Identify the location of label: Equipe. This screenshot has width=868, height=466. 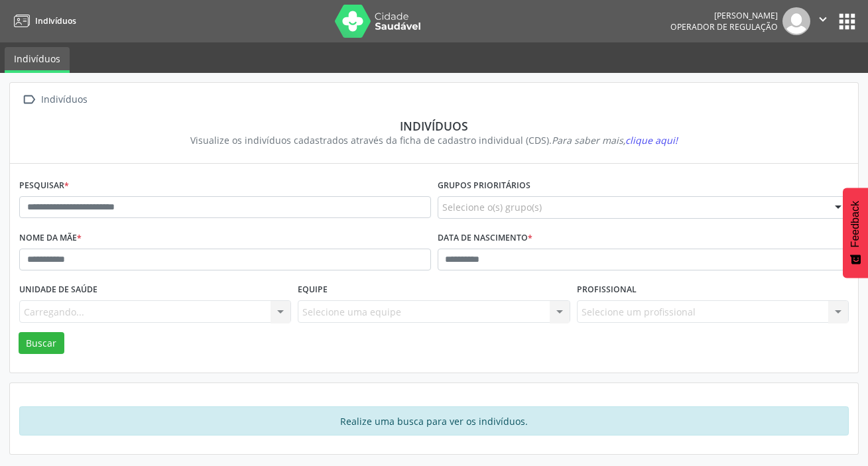
(312, 290).